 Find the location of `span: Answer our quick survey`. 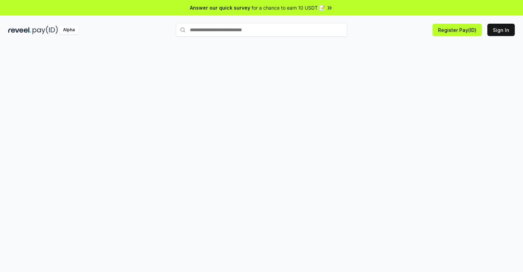

span: Answer our quick survey is located at coordinates (220, 8).